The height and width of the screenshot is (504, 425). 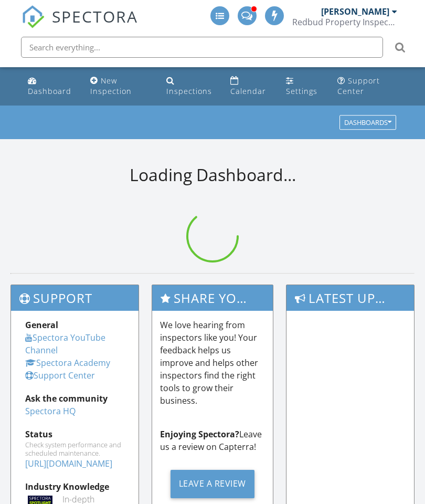 What do you see at coordinates (95, 16) in the screenshot?
I see `span: SPECTORA` at bounding box center [95, 16].